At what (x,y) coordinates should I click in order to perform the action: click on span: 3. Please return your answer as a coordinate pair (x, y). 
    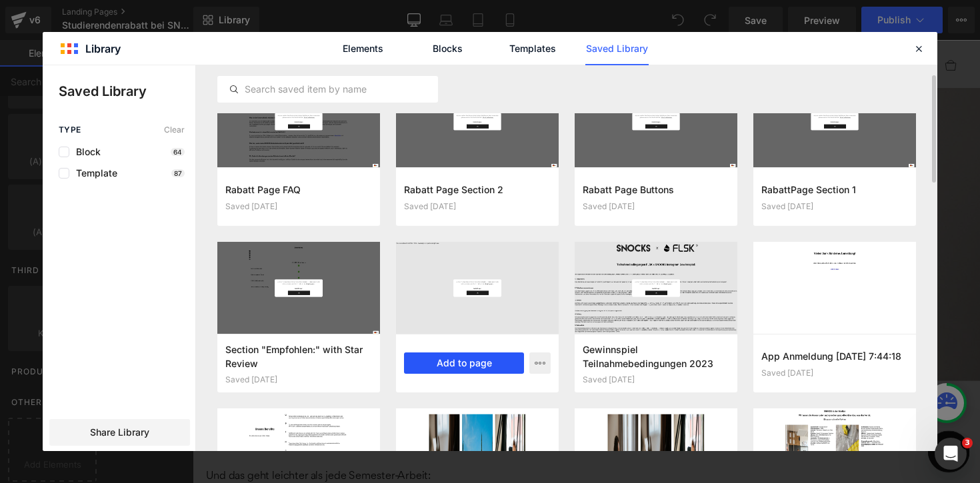
    Looking at the image, I should click on (967, 443).